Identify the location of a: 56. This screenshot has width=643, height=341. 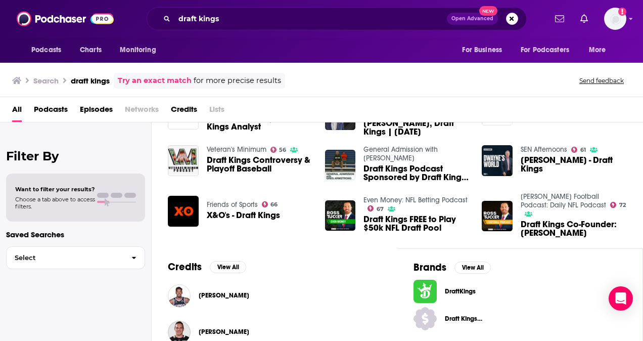
(278, 150).